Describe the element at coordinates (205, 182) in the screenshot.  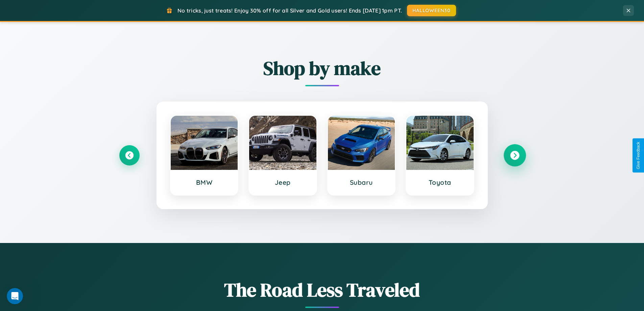
I see `h3: BMW` at that location.